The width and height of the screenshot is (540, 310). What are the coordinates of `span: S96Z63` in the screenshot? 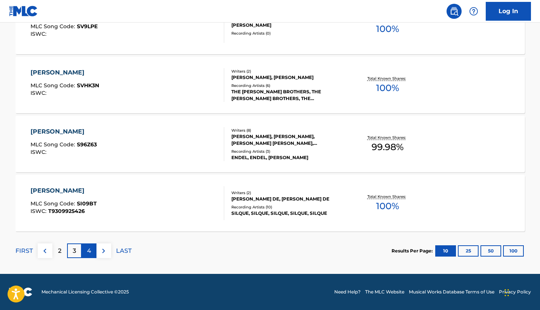 It's located at (87, 145).